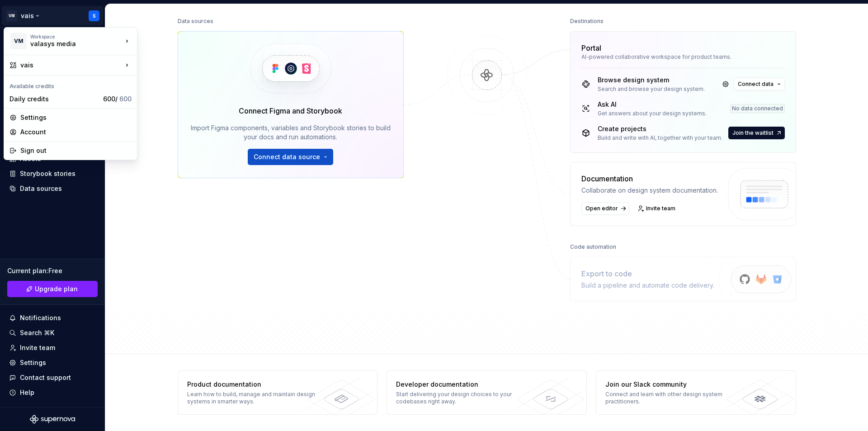  Describe the element at coordinates (69, 44) in the screenshot. I see `div: valasys media` at that location.